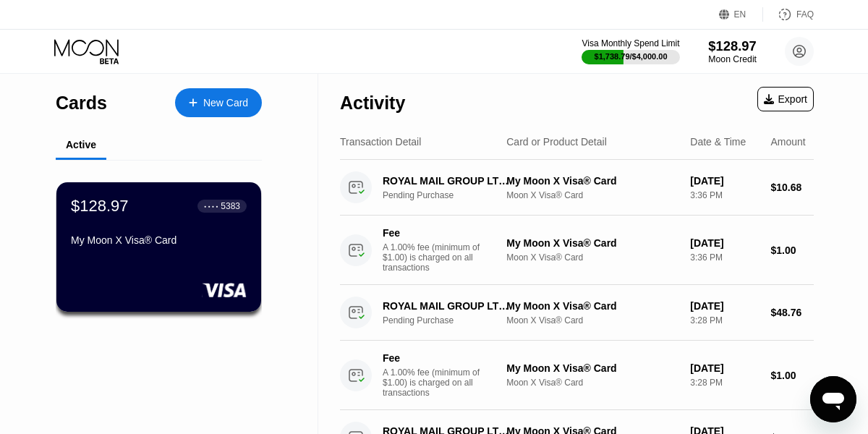 The height and width of the screenshot is (434, 868). Describe the element at coordinates (732, 59) in the screenshot. I see `div: Moon Credit` at that location.